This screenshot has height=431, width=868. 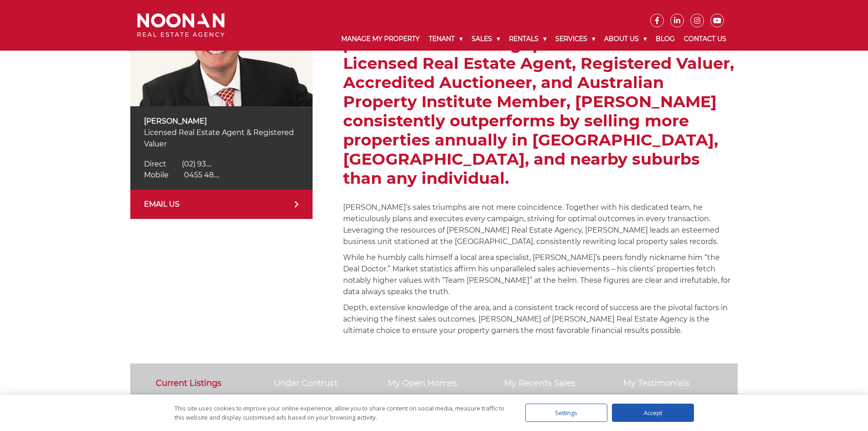 What do you see at coordinates (653, 413) in the screenshot?
I see `div: Accept` at bounding box center [653, 413].